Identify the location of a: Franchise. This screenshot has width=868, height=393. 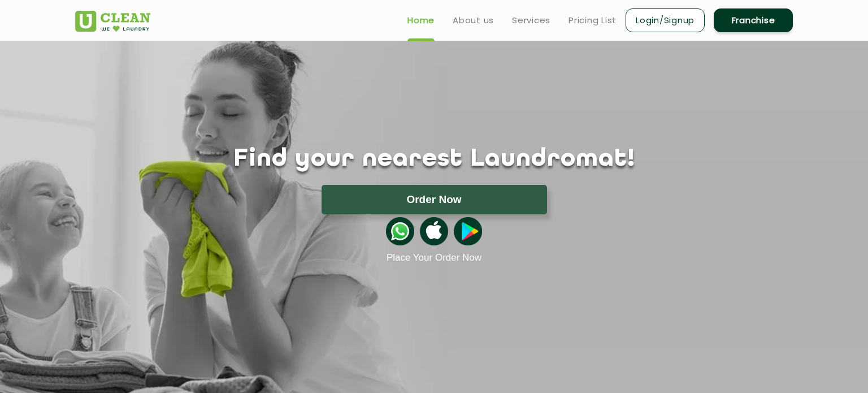
(753, 20).